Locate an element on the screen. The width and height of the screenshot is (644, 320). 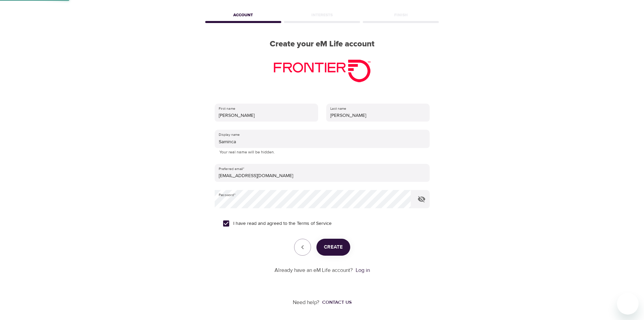
img: Frontier_SecondaryLogo_Small_RGB_Red_291x81%20%281%29%20%28002%29.png is located at coordinates (322, 71).